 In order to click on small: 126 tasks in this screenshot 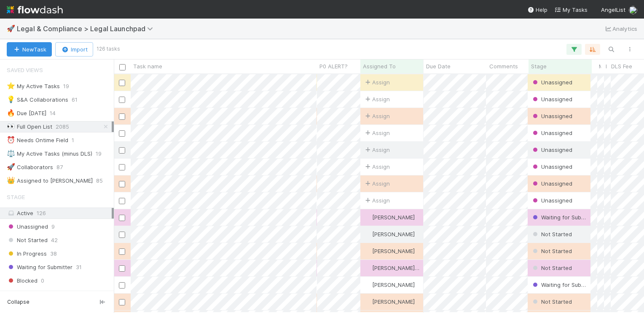, I will do `click(108, 49)`.